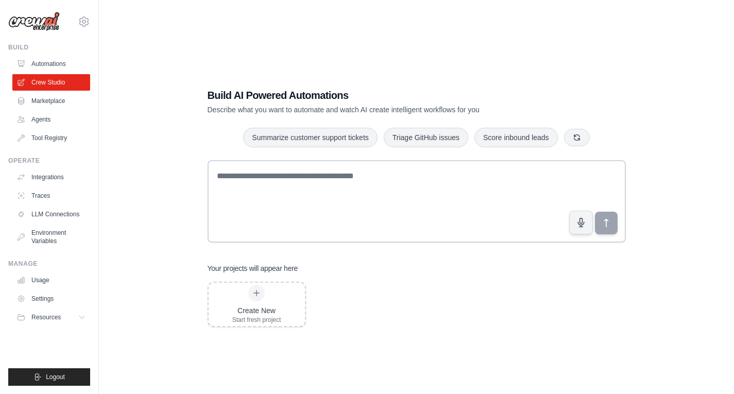  Describe the element at coordinates (51, 196) in the screenshot. I see `a: Traces` at that location.